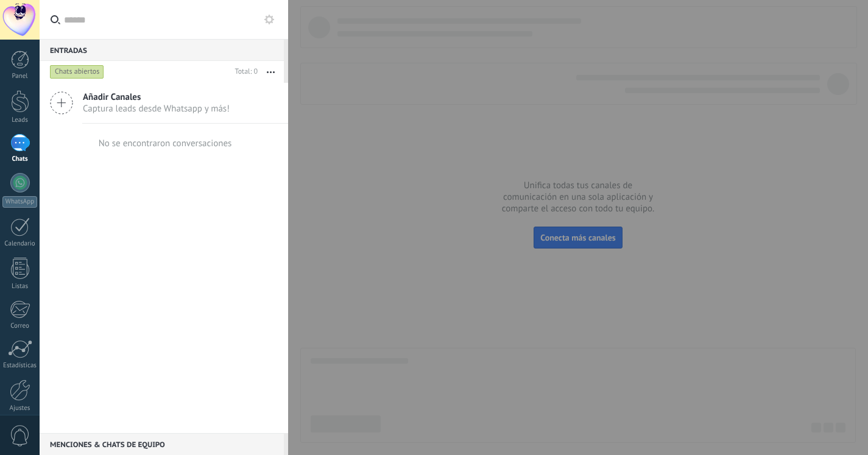 Image resolution: width=868 pixels, height=455 pixels. I want to click on div: Total: 0, so click(244, 72).